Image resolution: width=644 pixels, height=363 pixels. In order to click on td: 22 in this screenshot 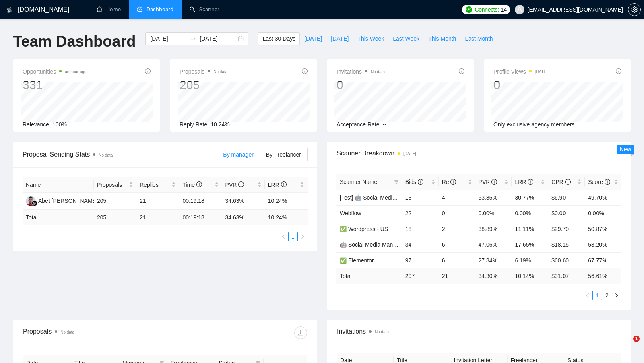, I will do `click(420, 212)`.